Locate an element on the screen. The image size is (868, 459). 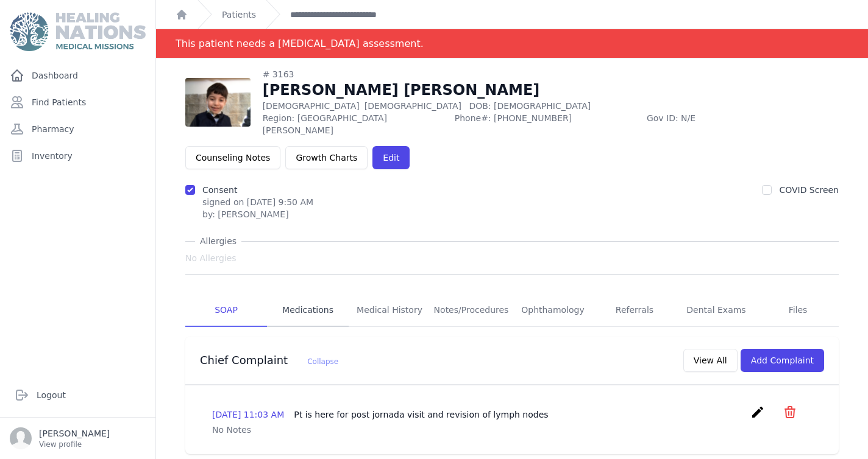
a: Pharmacy is located at coordinates (77, 129).